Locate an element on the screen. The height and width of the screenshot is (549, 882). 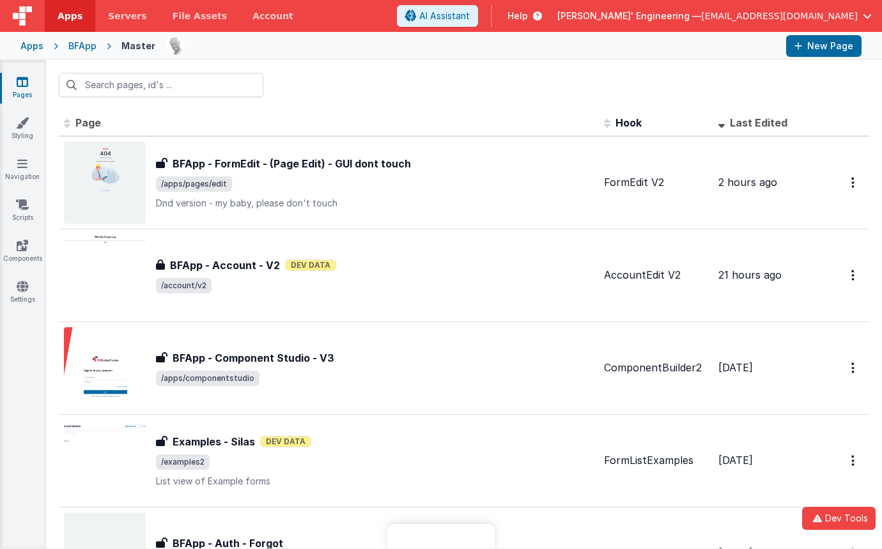
button: AI Assistant is located at coordinates (437, 16).